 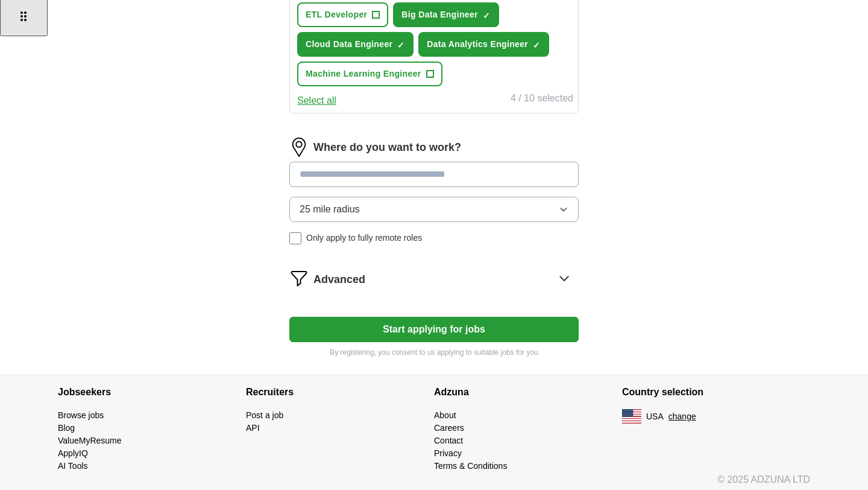 What do you see at coordinates (434, 330) in the screenshot?
I see `button: Start applying for jobs` at bounding box center [434, 330].